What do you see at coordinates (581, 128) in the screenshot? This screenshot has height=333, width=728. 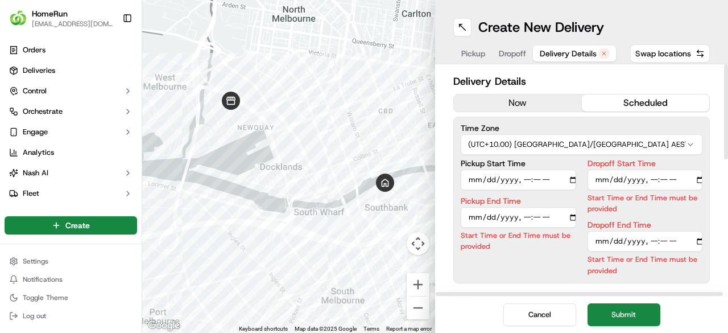 I see `label: Time Zone` at bounding box center [581, 128].